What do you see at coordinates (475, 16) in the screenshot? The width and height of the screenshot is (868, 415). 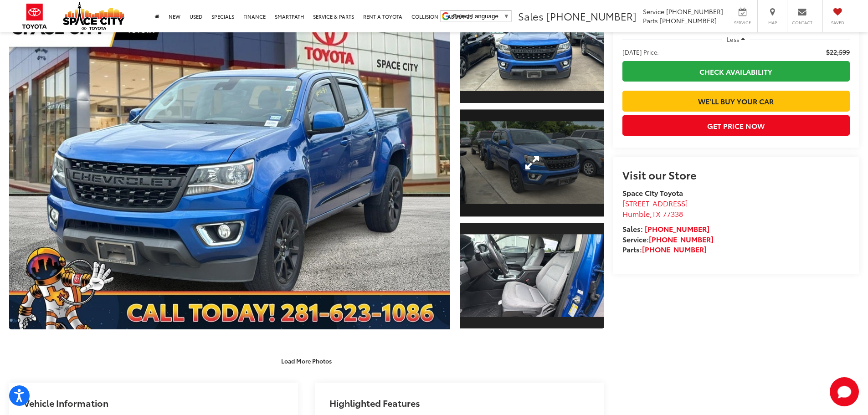 I see `span: Select Language` at bounding box center [475, 16].